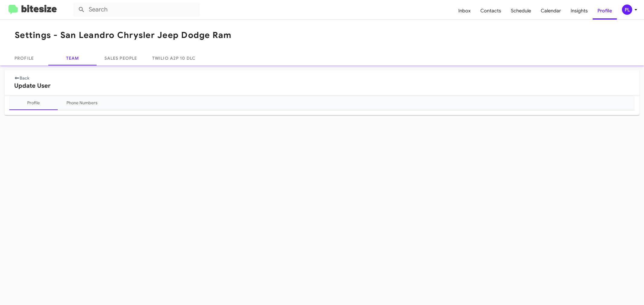 Image resolution: width=644 pixels, height=305 pixels. Describe the element at coordinates (123, 35) in the screenshot. I see `h1: Settings - San Leandro Chrysler Jeep Dodge Ram` at that location.